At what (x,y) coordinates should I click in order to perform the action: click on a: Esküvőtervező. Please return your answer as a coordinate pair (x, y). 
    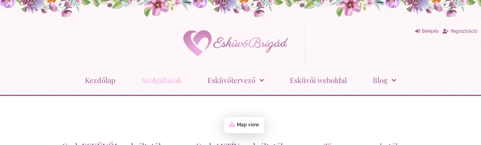
    Looking at the image, I should click on (236, 80).